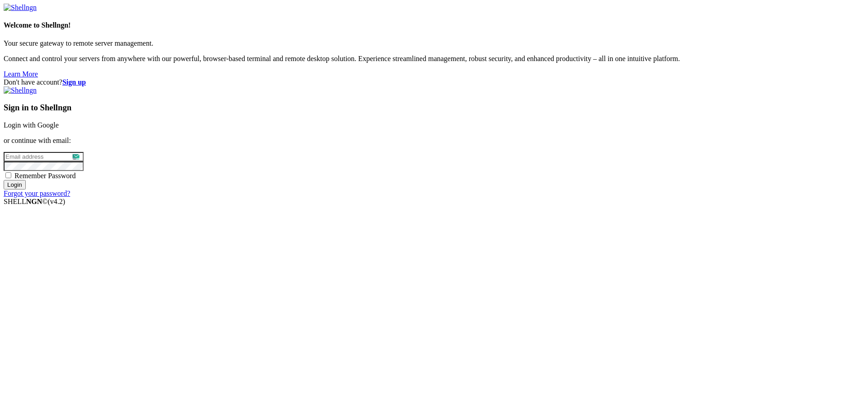 This screenshot has height=412, width=868. What do you see at coordinates (74, 82) in the screenshot?
I see `a: Sign up` at bounding box center [74, 82].